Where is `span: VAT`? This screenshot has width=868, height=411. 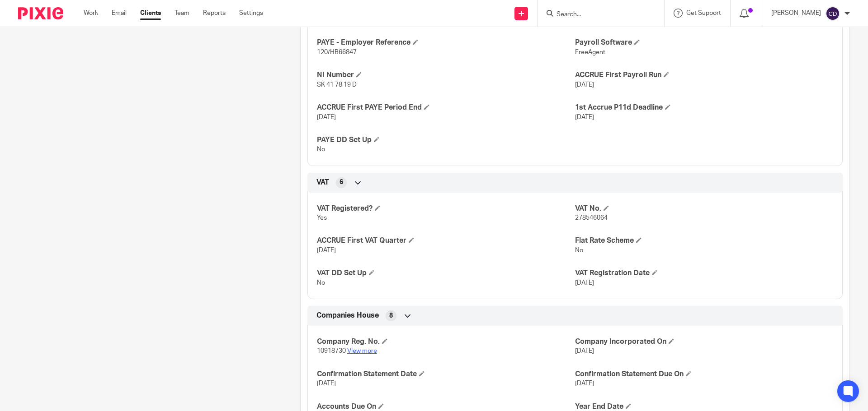
span: VAT is located at coordinates (323, 182).